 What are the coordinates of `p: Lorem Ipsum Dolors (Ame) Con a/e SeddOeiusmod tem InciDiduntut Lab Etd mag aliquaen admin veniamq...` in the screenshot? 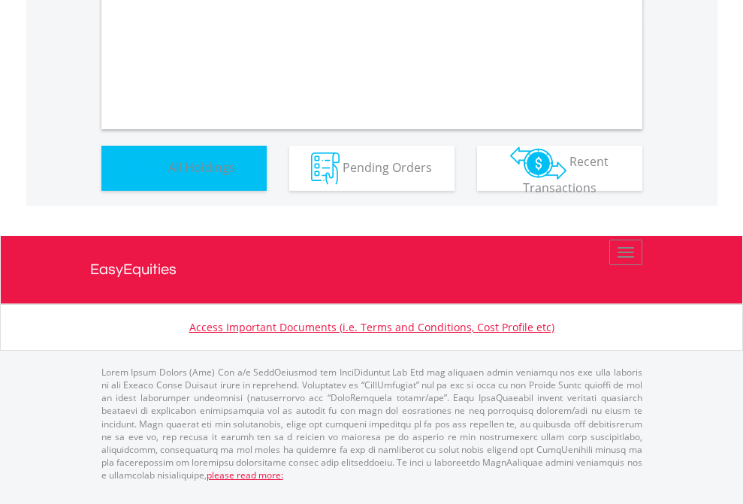 It's located at (372, 424).